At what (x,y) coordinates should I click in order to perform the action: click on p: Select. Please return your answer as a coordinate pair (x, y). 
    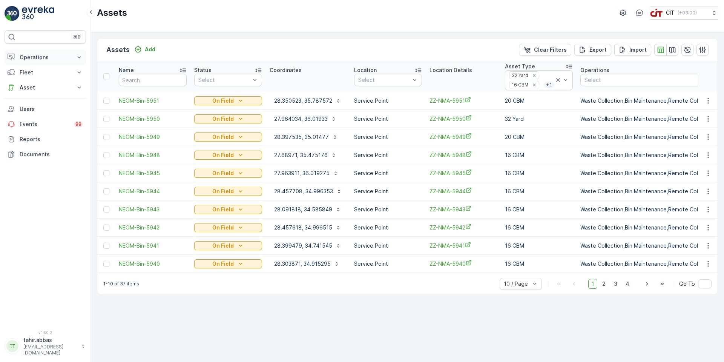
    Looking at the image, I should click on (224, 80).